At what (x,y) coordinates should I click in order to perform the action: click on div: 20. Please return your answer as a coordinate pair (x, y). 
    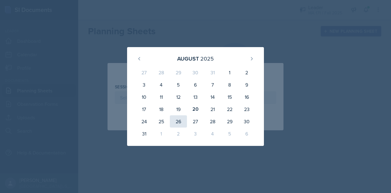
    Looking at the image, I should click on (195, 109).